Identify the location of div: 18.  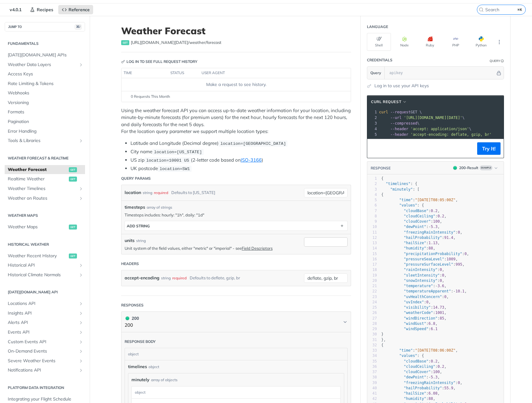
(372, 270).